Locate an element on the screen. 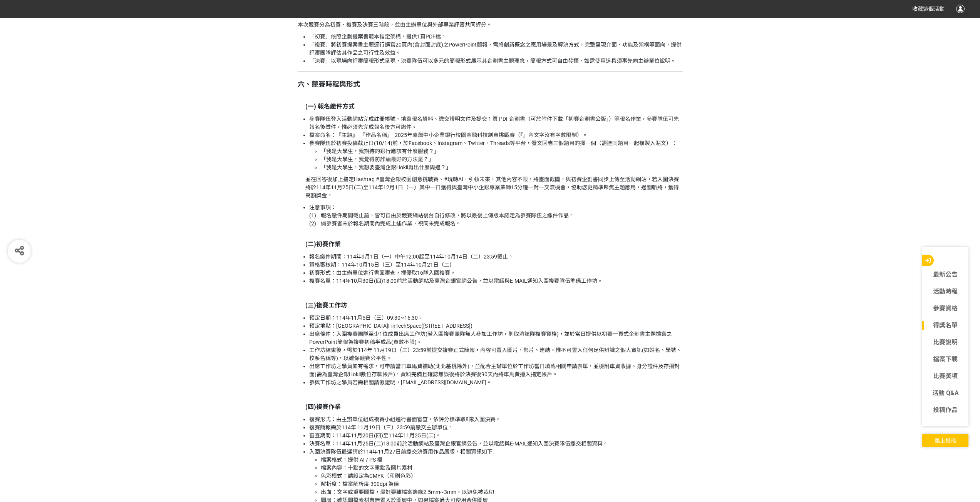 Image resolution: width=980 pixels, height=502 pixels. span: 馬上投稿 is located at coordinates (945, 441).